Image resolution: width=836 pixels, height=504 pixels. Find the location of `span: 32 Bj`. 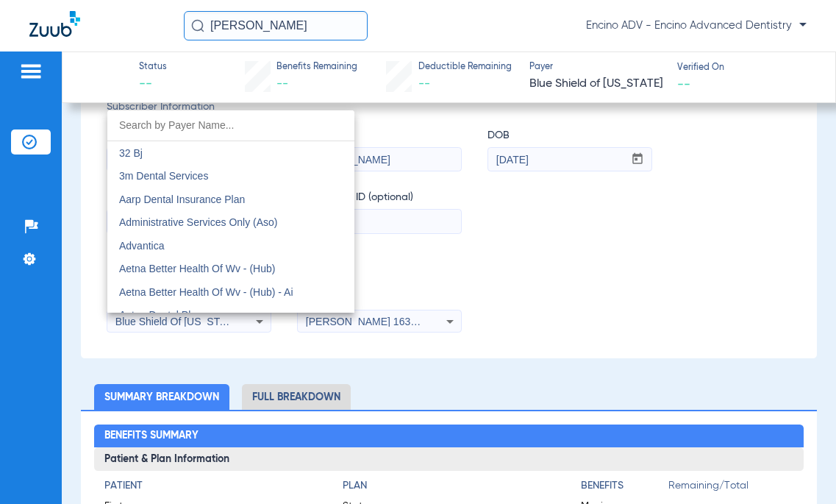

span: 32 Bj is located at coordinates (131, 152).